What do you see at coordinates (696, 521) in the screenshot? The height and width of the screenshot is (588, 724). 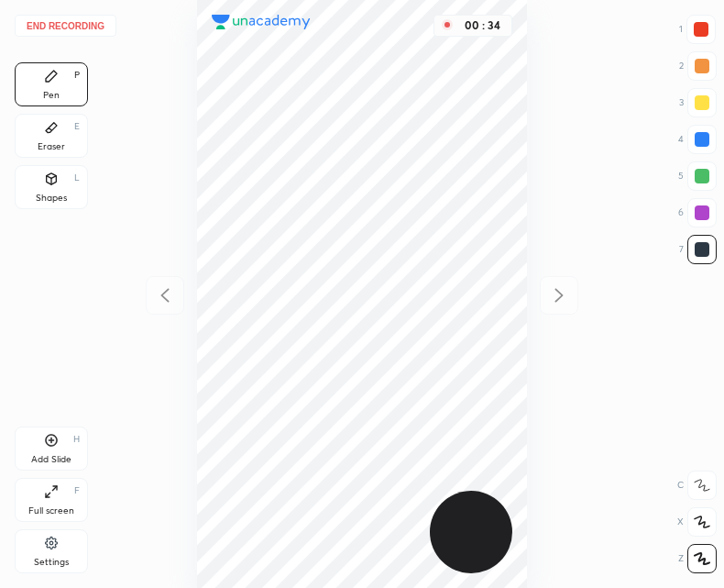 I see `div: X` at bounding box center [696, 521].